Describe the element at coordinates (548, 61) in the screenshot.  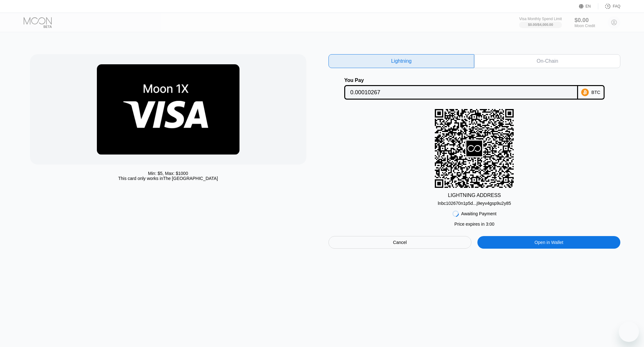
I see `div: On-Chain` at that location.